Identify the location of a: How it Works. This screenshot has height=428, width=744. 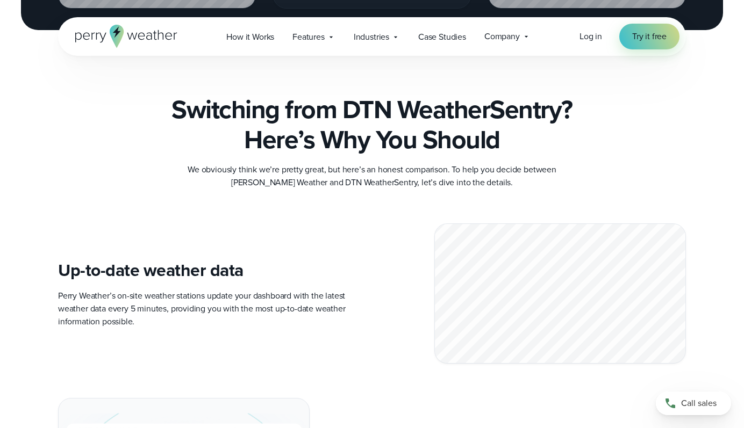
(250, 37).